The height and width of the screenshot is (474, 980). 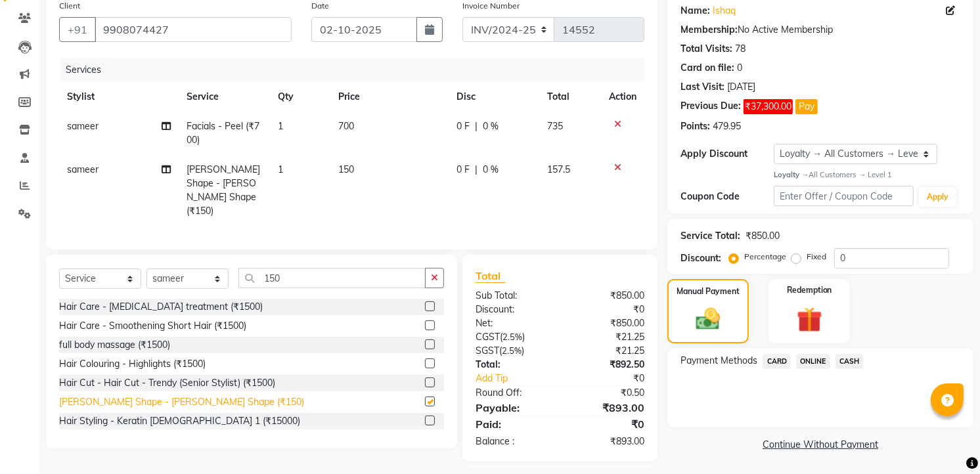 What do you see at coordinates (708, 319) in the screenshot?
I see `img: _cash.svg` at bounding box center [708, 319].